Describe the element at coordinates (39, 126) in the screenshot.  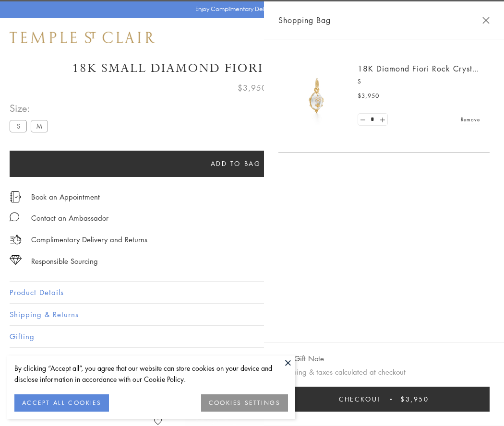
I see `label: M` at that location.